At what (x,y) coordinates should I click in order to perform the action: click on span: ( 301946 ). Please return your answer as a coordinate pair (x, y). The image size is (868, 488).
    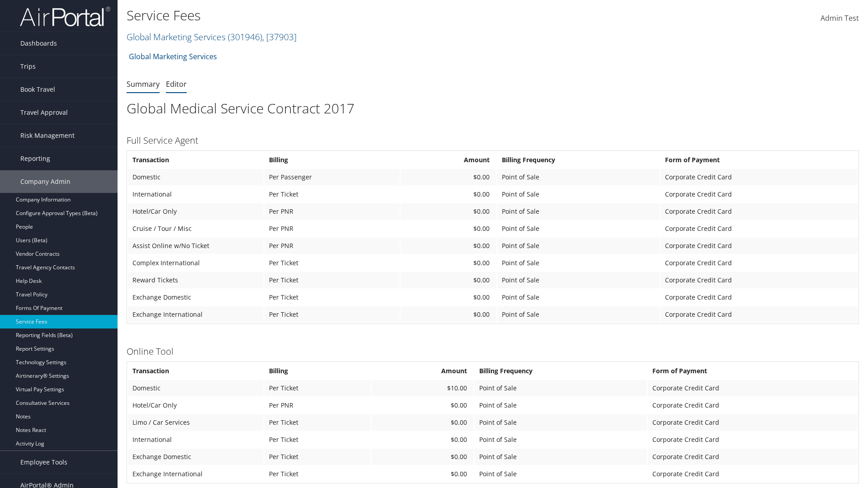
    Looking at the image, I should click on (245, 37).